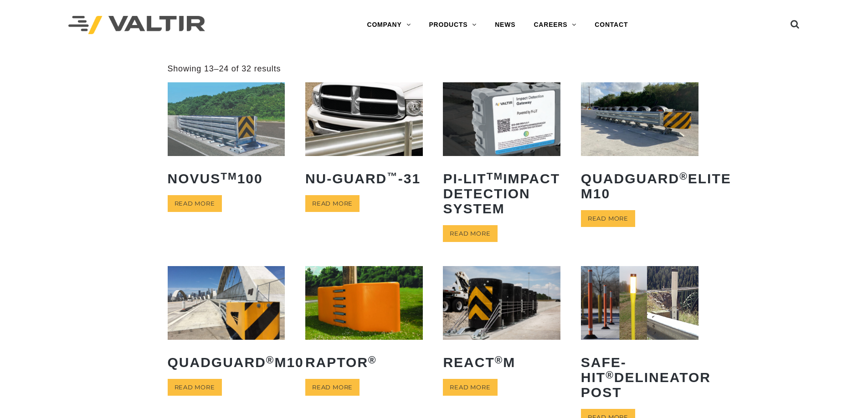 This screenshot has width=868, height=418. I want to click on a: Safe-Hit®Delineator Post, so click(639, 337).